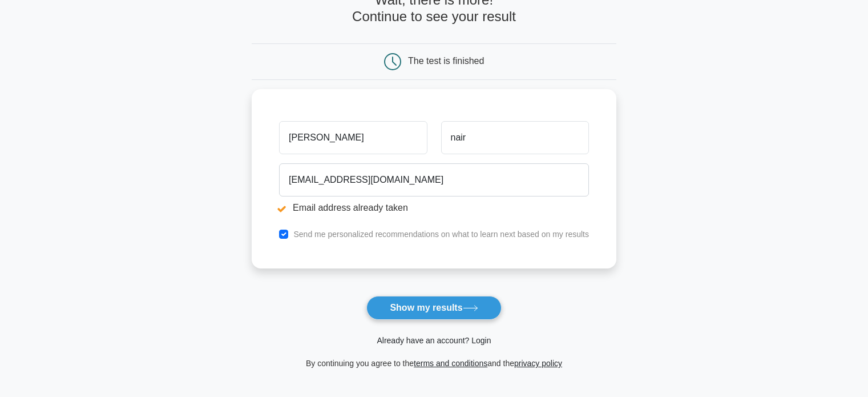 This screenshot has height=397, width=868. Describe the element at coordinates (434, 340) in the screenshot. I see `a: Already have an account? Login` at that location.